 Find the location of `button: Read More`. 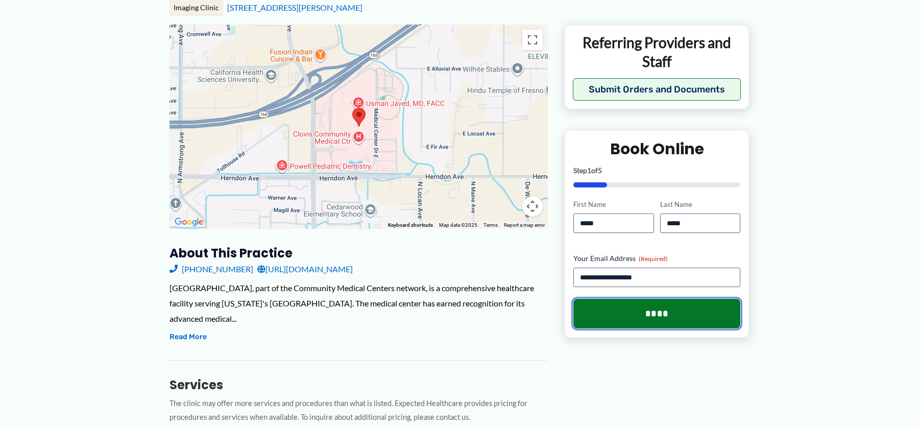

button: Read More is located at coordinates (188, 337).